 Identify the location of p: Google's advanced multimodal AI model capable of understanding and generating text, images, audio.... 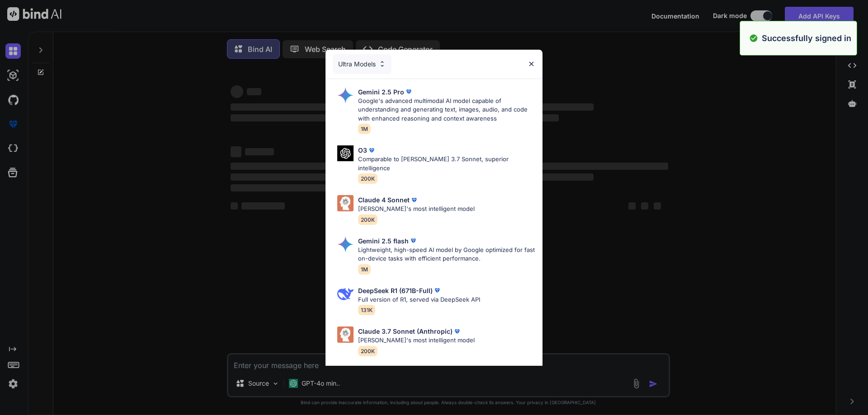
(447, 110).